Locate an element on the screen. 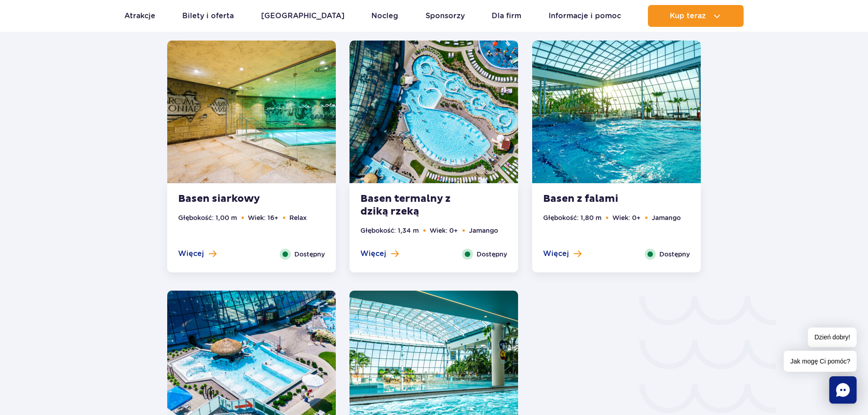 The width and height of the screenshot is (868, 415). a: Dla firm is located at coordinates (506, 16).